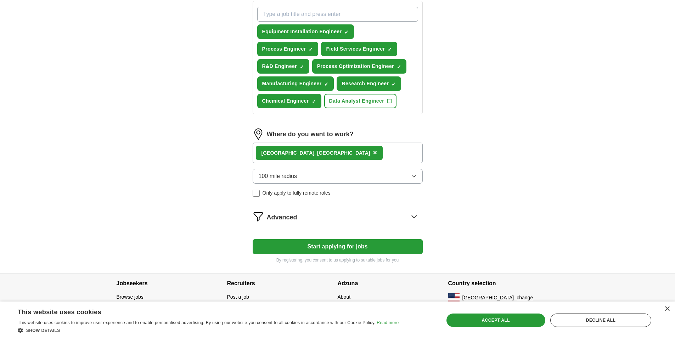  I want to click on button: Process Engineer✓, so click(288, 49).